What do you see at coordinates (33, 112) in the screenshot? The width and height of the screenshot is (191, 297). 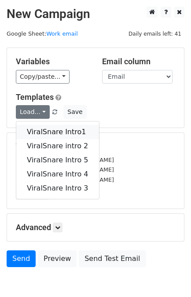 I see `a: Load...` at bounding box center [33, 112].